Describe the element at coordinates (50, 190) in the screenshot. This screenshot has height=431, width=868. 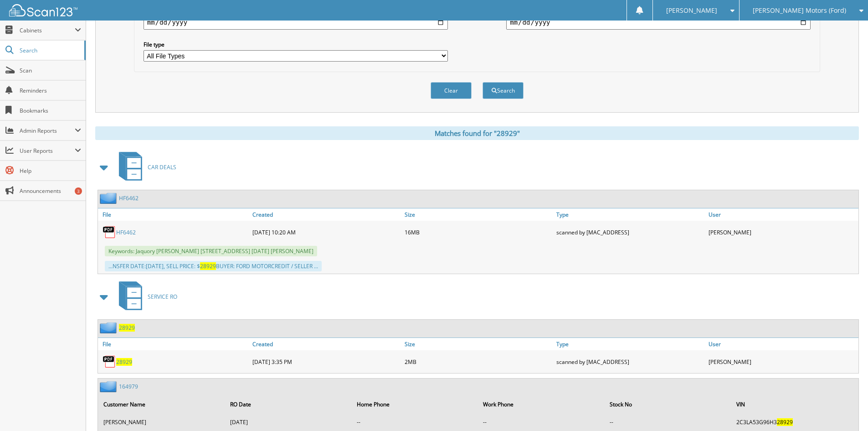
I see `span: Announcements` at that location.